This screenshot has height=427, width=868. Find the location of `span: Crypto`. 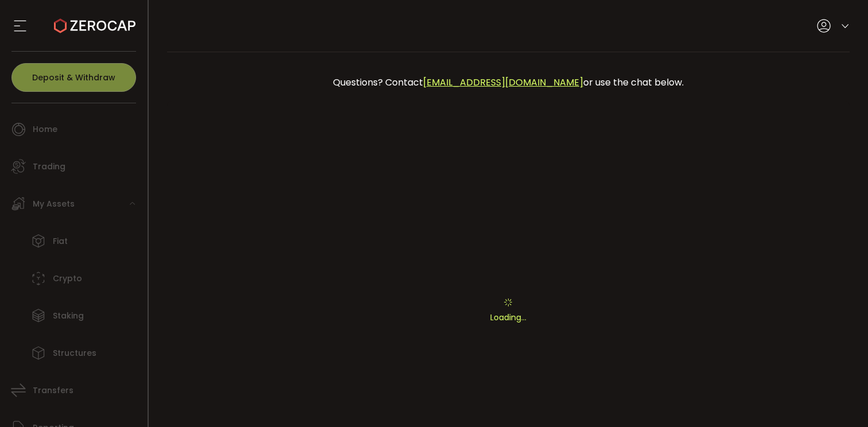

span: Crypto is located at coordinates (67, 278).